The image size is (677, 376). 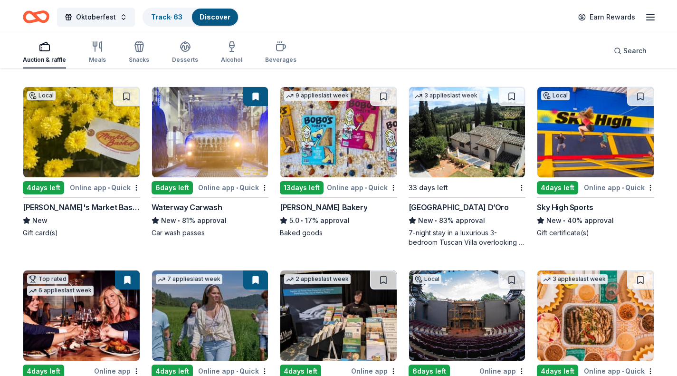 I want to click on img: Image for Bobo's Bakery, so click(x=338, y=132).